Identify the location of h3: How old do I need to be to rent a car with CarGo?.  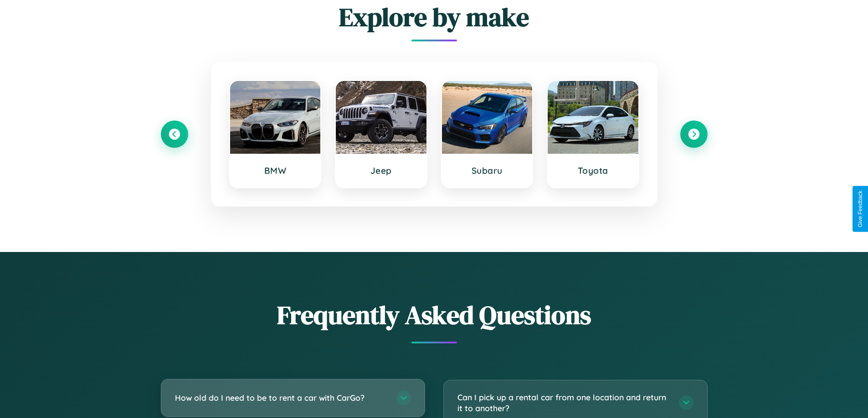
(281, 397).